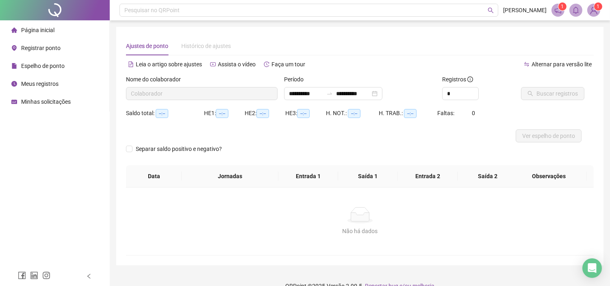 Image resolution: width=610 pixels, height=286 pixels. I want to click on span: schedule, so click(14, 102).